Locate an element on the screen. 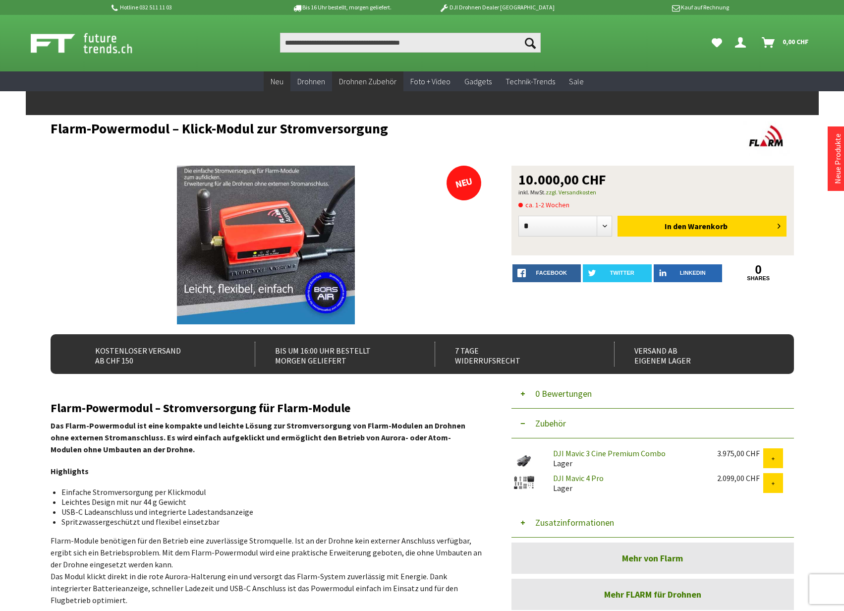  span: In den is located at coordinates (675, 226).